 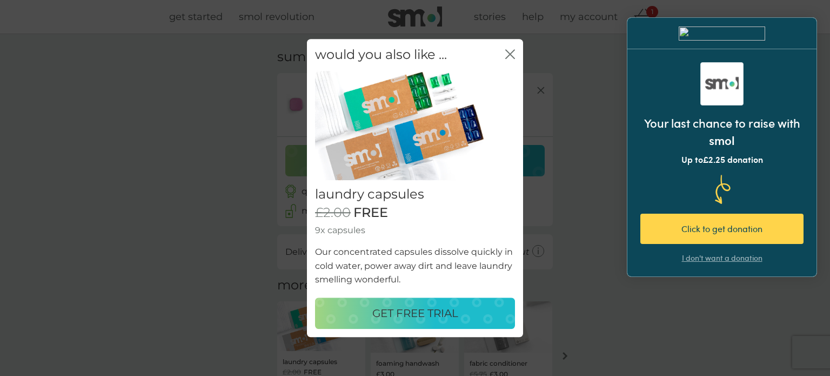 I want to click on button: close, so click(x=510, y=55).